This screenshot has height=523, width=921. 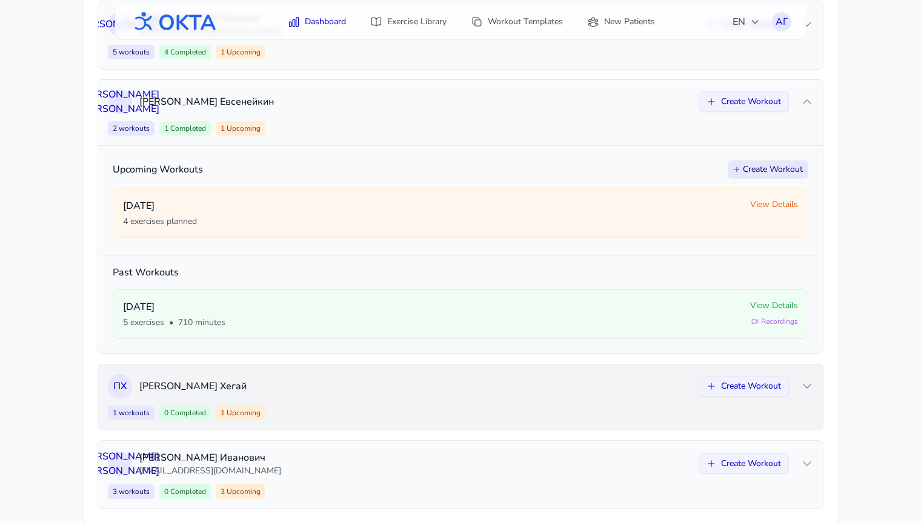 What do you see at coordinates (746, 22) in the screenshot?
I see `span: EN` at bounding box center [746, 22].